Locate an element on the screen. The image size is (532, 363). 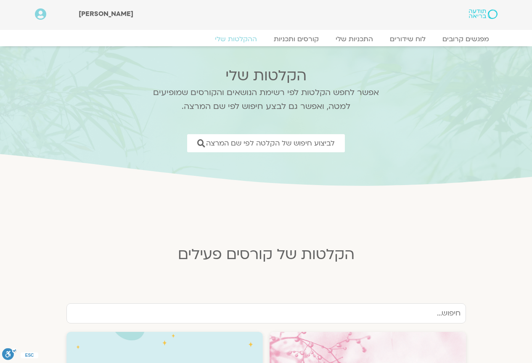
p: אפשר לחפש הקלטות לפי רשימת הנושאים והקורסים שמופיעים למטה, ואפשר גם לבצע חיפוש לפי שם המרצה. is located at coordinates (266, 100).